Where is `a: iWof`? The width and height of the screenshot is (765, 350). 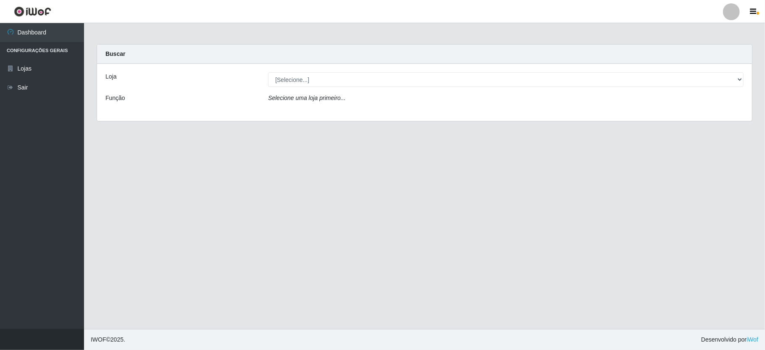 a: iWof is located at coordinates (752, 339).